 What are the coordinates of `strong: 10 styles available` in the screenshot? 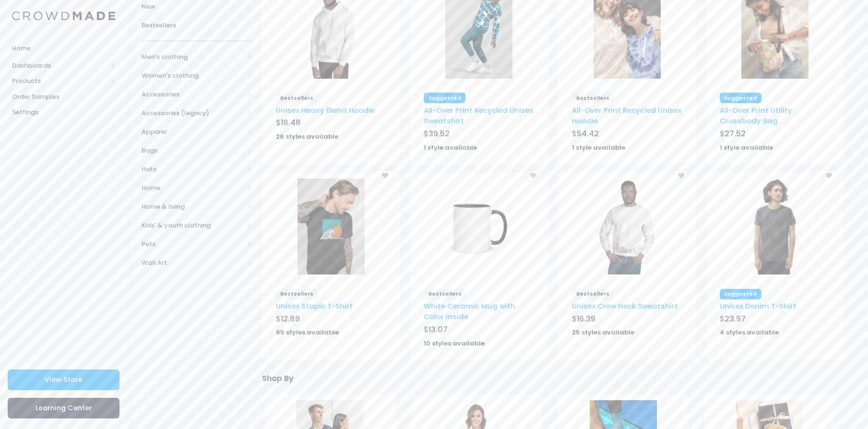 It's located at (454, 343).